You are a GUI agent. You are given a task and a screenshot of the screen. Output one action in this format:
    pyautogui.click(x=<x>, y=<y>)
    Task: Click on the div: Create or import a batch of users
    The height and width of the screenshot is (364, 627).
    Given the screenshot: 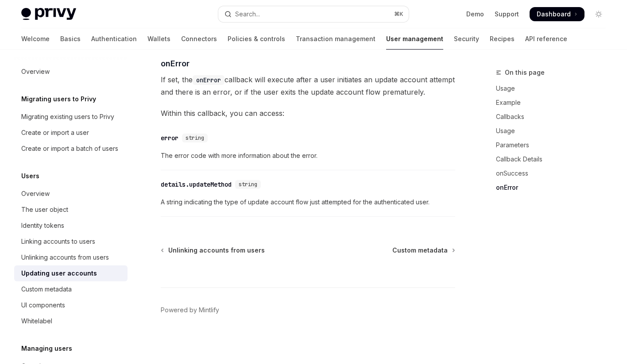 What is the action you would take?
    pyautogui.click(x=69, y=149)
    